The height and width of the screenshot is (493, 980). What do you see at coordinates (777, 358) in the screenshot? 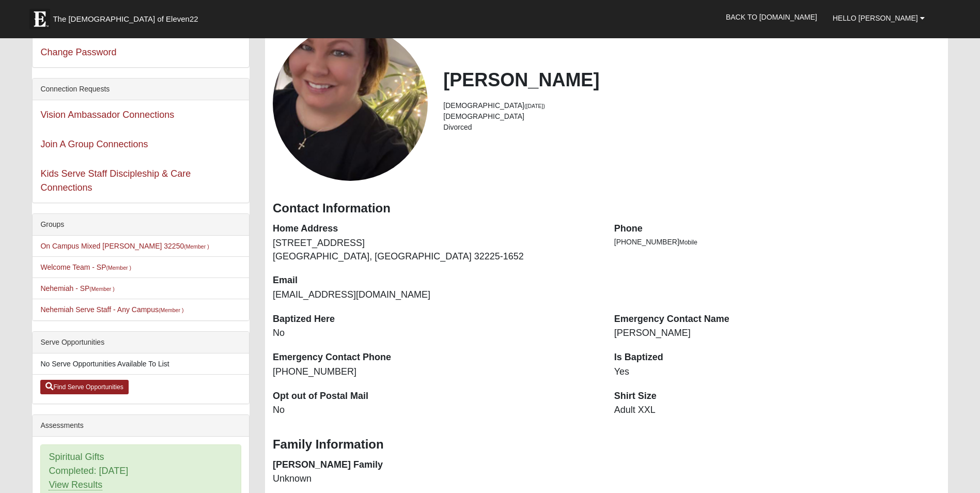
I see `dt: Is Baptized` at bounding box center [777, 358].